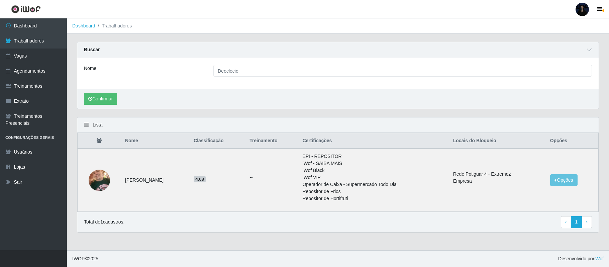 This screenshot has width=609, height=267. What do you see at coordinates (26, 9) in the screenshot?
I see `img: CoreUI Logo` at bounding box center [26, 9].